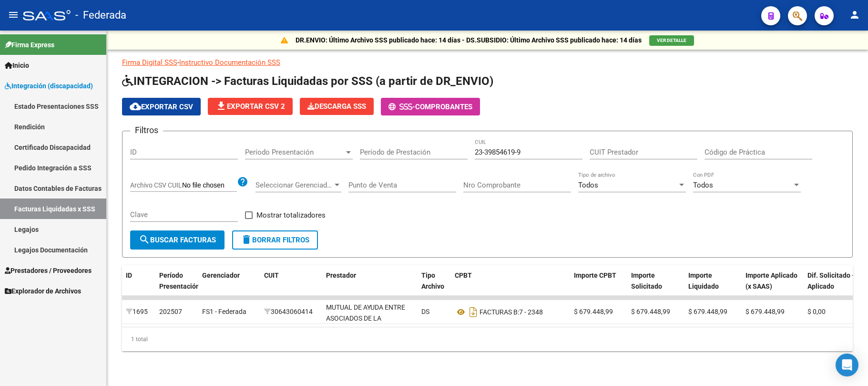 This screenshot has width=868, height=386. Describe the element at coordinates (434, 286) in the screenshot. I see `datatable-header-cell: Tipo Archivo` at that location.